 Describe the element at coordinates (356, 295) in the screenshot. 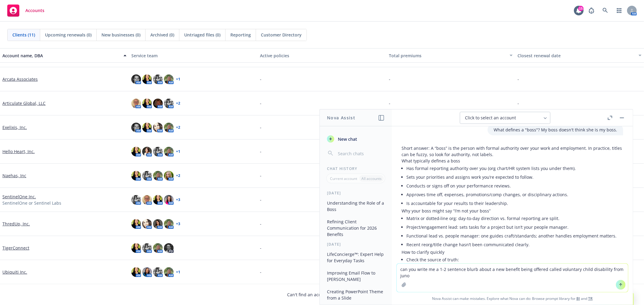

I see `button: Creating PowerPoint Theme from a Slide` at that location.